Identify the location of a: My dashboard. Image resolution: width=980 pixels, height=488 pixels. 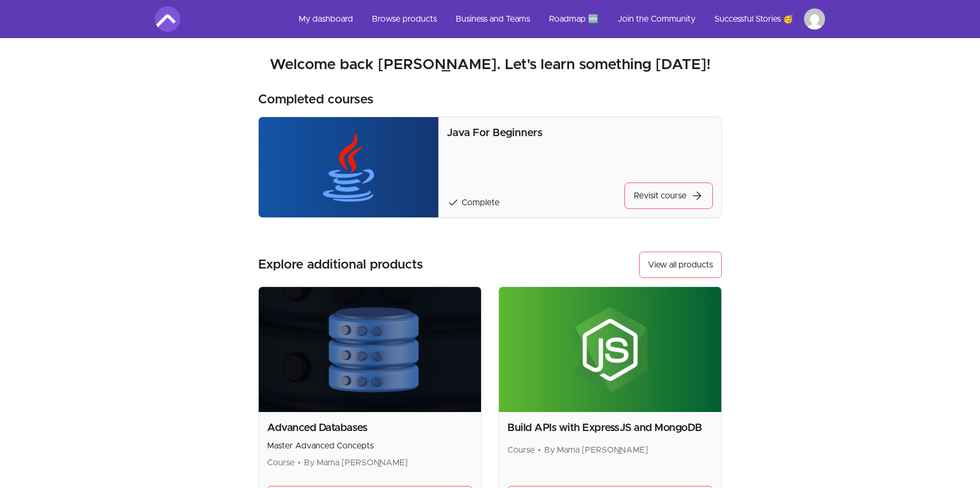
(326, 19).